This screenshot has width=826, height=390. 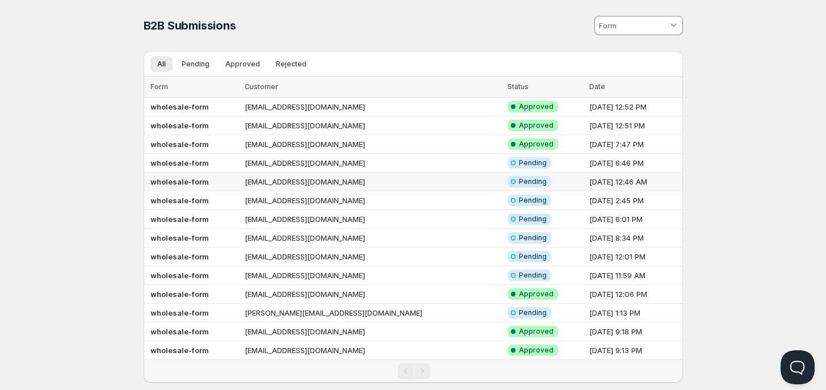 I want to click on span: Form, so click(x=159, y=86).